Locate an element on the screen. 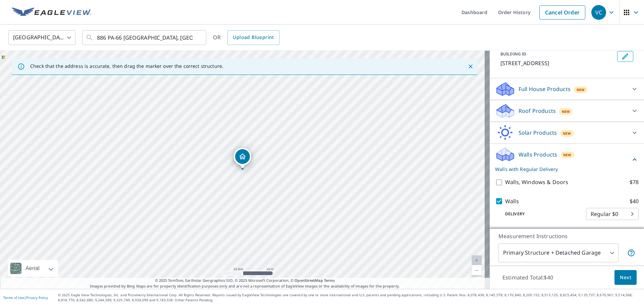  span: © 2025 TomTom, Earthstar Geographics SIO, © 2025 Microsoft Corporation, © is located at coordinates (245, 280).